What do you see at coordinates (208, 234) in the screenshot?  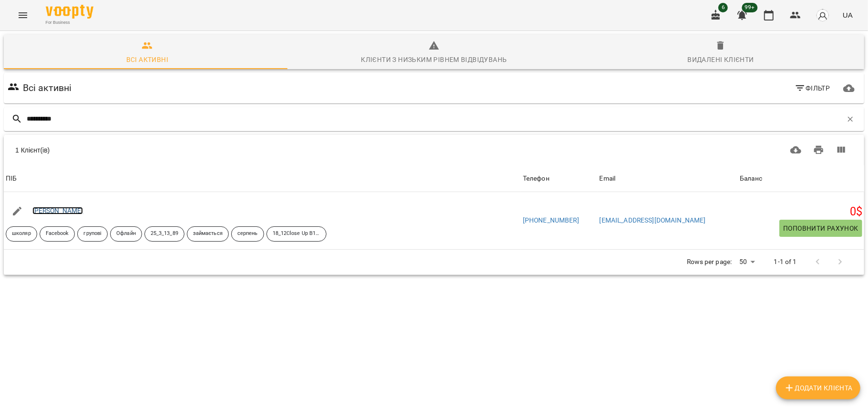 I see `div: займається` at bounding box center [208, 234].